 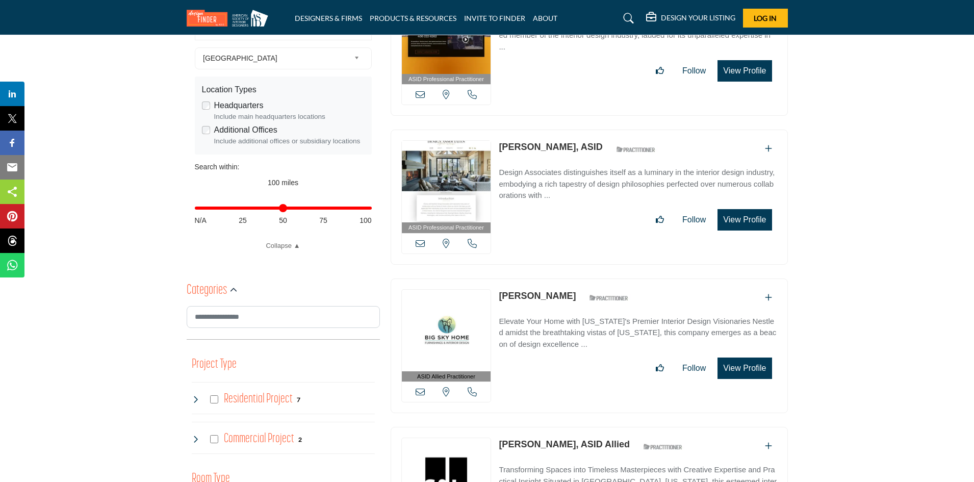 I want to click on div: DESIGN YOUR LISTING, so click(x=691, y=18).